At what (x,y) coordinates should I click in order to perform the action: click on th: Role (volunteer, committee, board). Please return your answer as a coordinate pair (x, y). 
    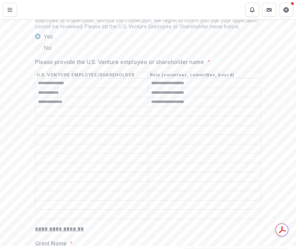
    Looking at the image, I should click on (205, 75).